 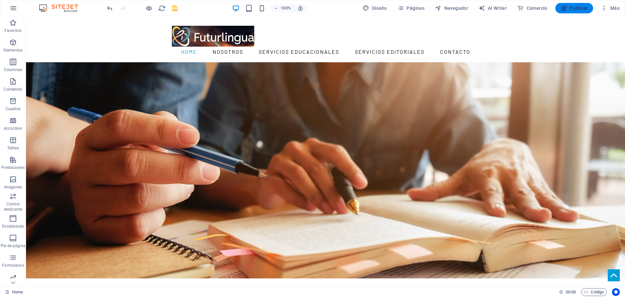 What do you see at coordinates (493, 8) in the screenshot?
I see `span: AI Writer` at bounding box center [493, 8].